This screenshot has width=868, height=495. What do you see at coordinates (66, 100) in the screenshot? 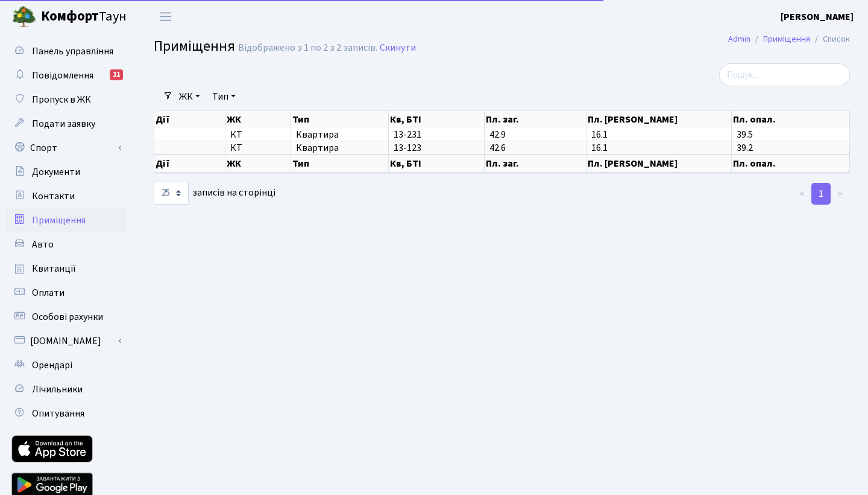
I see `a: Пропуск в ЖК` at bounding box center [66, 100].